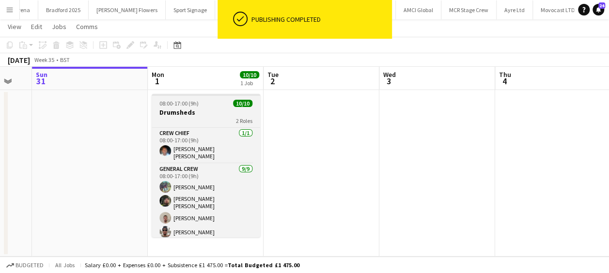 The width and height of the screenshot is (609, 273). I want to click on button: Core Creative, so click(239, 10).